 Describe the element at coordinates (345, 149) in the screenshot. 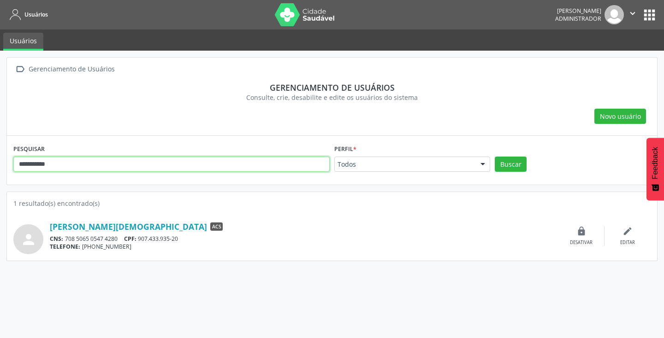

I see `label: Perfil` at that location.